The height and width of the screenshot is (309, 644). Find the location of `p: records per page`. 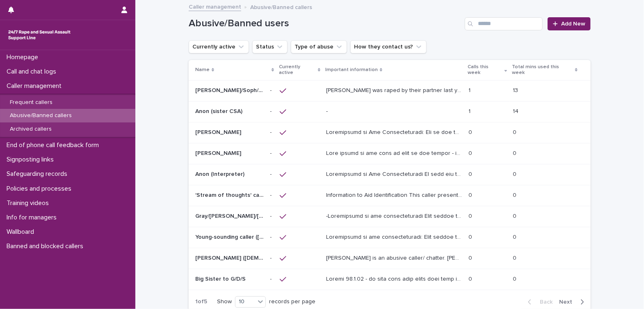

p: records per page is located at coordinates (292, 301).